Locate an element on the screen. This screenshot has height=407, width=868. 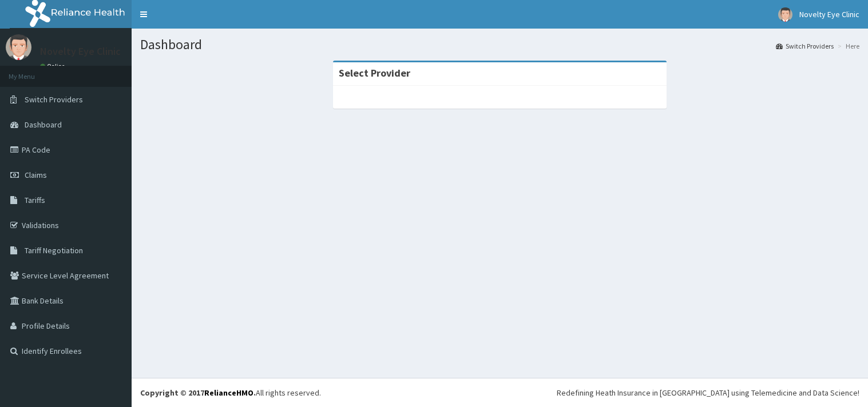
h1: Dashboard is located at coordinates (499, 45).